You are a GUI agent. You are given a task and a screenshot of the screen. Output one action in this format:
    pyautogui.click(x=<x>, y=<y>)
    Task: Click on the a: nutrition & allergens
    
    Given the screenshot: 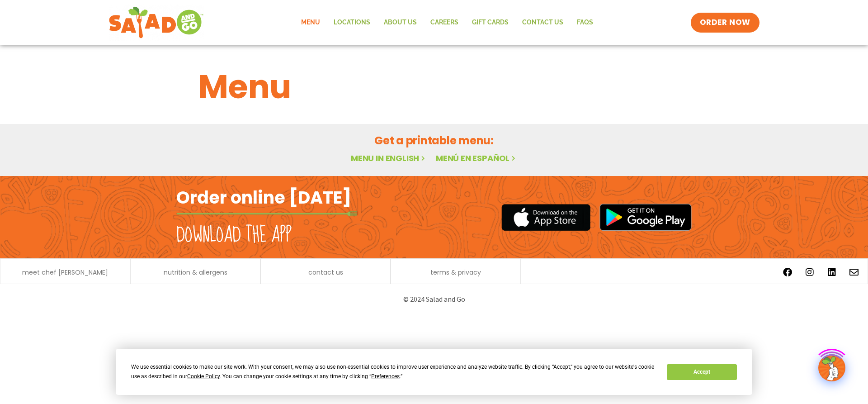 What is the action you would take?
    pyautogui.click(x=195, y=272)
    